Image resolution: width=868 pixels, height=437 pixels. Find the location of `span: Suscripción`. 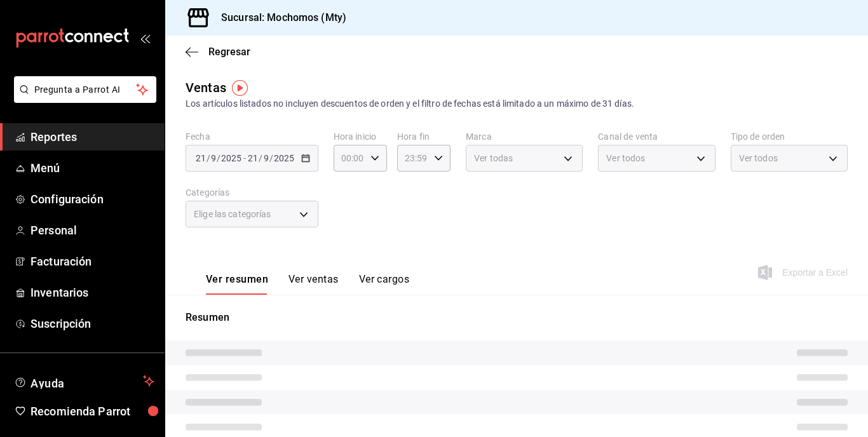

span: Suscripción is located at coordinates (92, 323).